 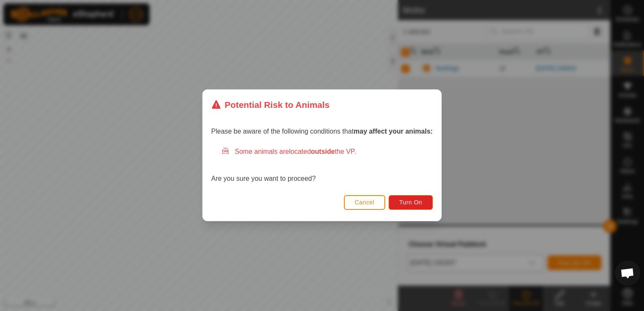 I want to click on button: Turn On, so click(x=411, y=203).